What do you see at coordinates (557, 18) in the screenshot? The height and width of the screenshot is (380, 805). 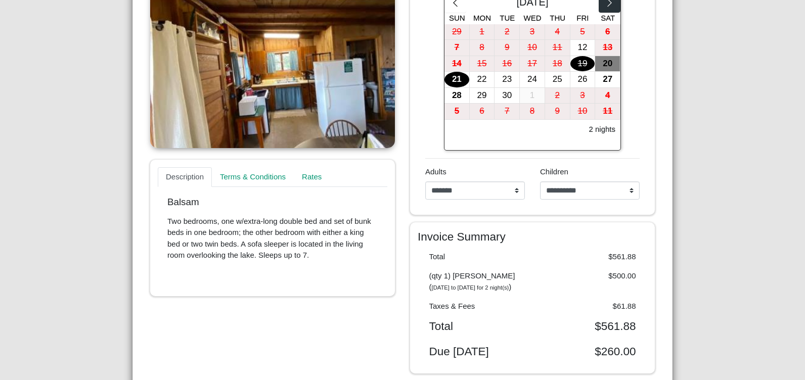 I see `span: Thu` at bounding box center [557, 18].